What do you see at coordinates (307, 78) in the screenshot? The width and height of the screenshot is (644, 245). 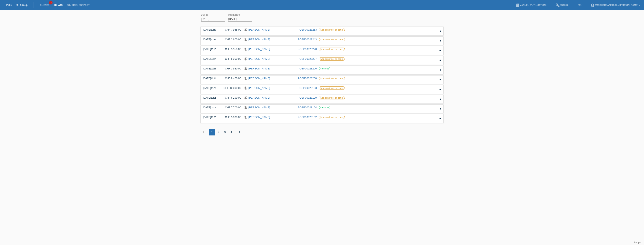 I see `a: POSP00028200` at bounding box center [307, 78].